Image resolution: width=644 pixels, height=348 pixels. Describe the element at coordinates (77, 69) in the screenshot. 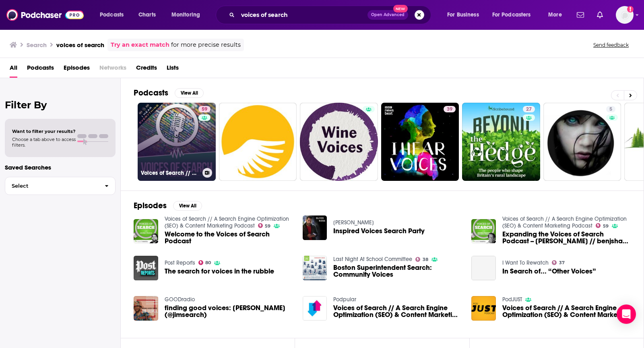

I see `span: Episodes` at that location.